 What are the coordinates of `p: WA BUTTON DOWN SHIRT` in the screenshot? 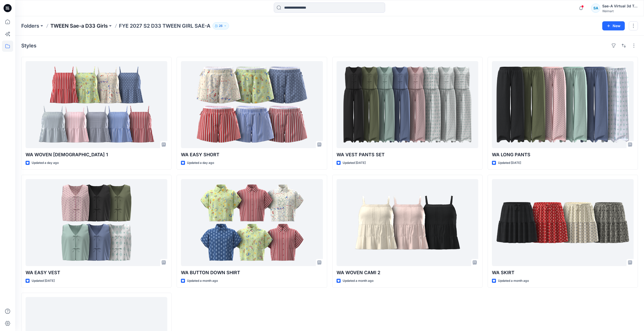 It's located at (252, 272).